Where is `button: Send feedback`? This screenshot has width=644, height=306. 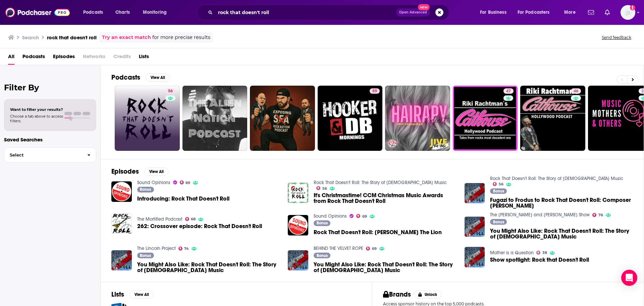 button: Send feedback is located at coordinates (616, 37).